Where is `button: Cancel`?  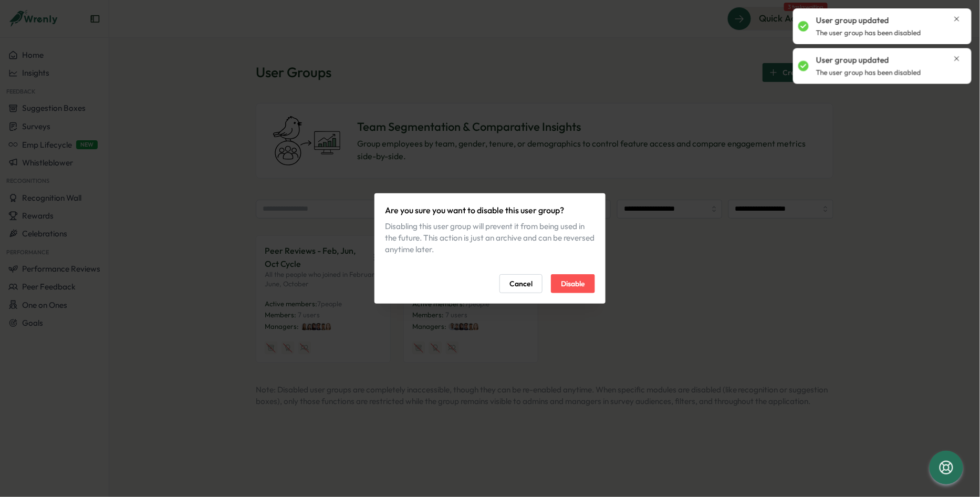 button: Cancel is located at coordinates (521, 284).